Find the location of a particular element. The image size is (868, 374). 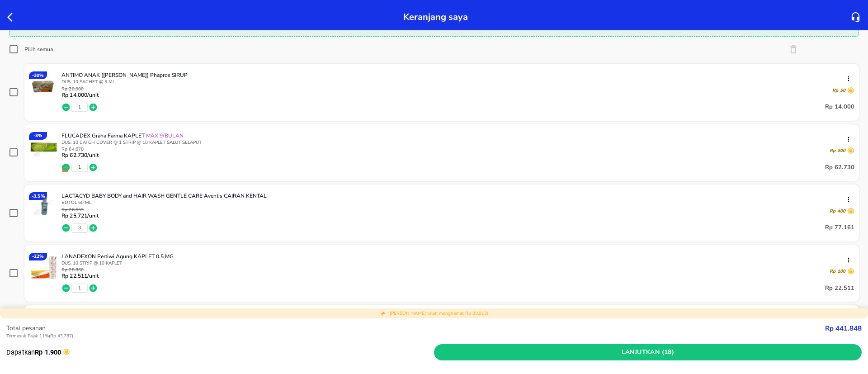

p: Rp 50 is located at coordinates (839, 91).